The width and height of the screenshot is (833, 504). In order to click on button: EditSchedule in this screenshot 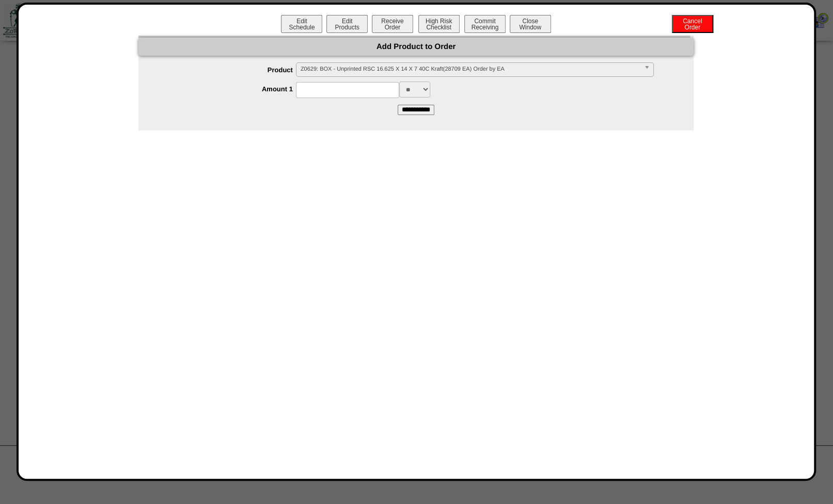, I will do `click(301, 24)`.